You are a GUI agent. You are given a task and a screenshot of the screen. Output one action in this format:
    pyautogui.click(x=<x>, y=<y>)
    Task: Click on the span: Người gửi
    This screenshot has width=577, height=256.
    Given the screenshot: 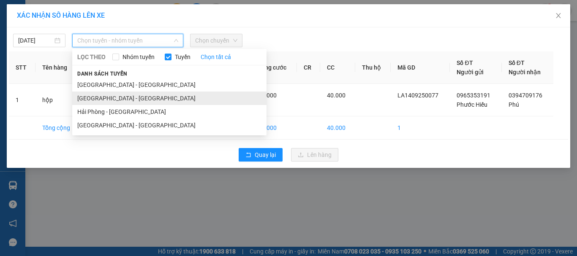 What is the action you would take?
    pyautogui.click(x=470, y=72)
    